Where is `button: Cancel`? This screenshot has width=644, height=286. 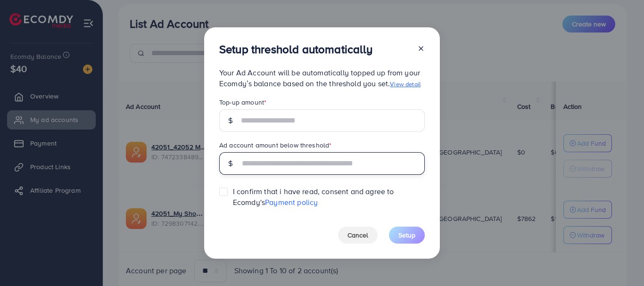
button: Cancel is located at coordinates (358, 235).